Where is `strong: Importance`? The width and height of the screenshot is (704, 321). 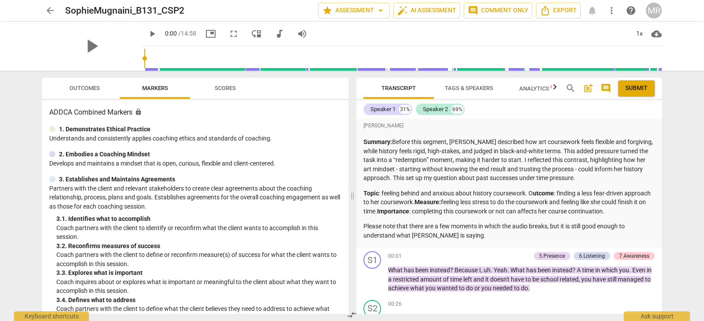 strong: Importance is located at coordinates (393, 212).